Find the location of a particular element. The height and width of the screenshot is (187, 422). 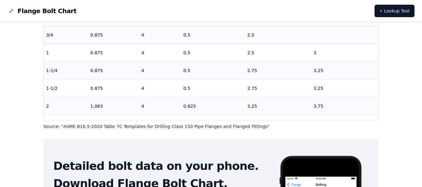

td: 3.5 is located at coordinates (278, 124).